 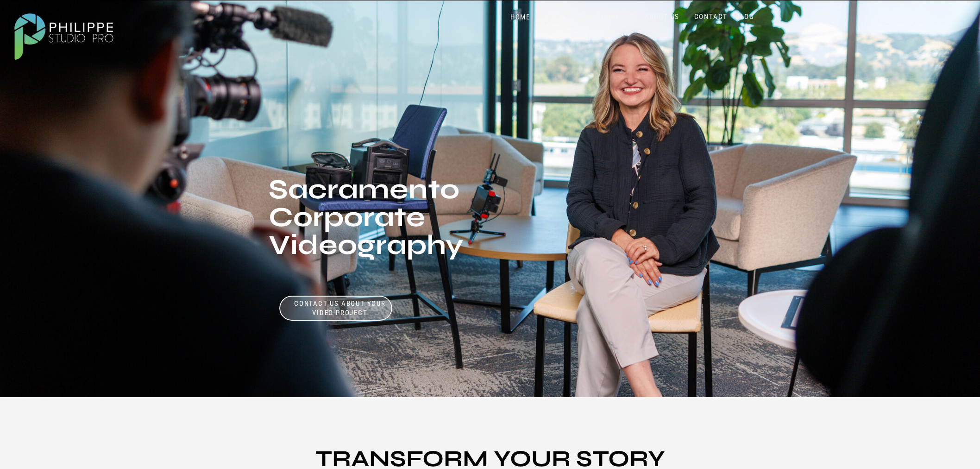 What do you see at coordinates (583, 17) in the screenshot?
I see `a: PORTFOLIO & PRICING` at bounding box center [583, 17].